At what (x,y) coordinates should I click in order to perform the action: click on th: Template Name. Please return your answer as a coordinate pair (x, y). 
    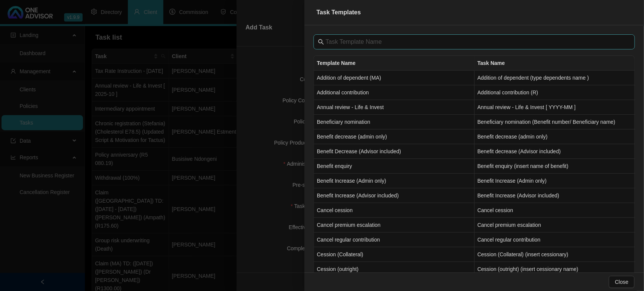
    Looking at the image, I should click on (394, 63).